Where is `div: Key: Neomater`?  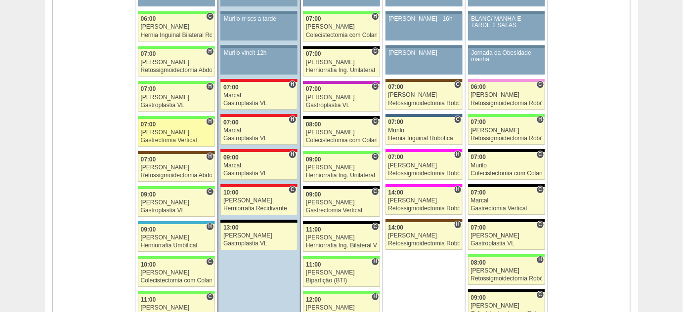
div: Key: Neomater is located at coordinates (176, 223).